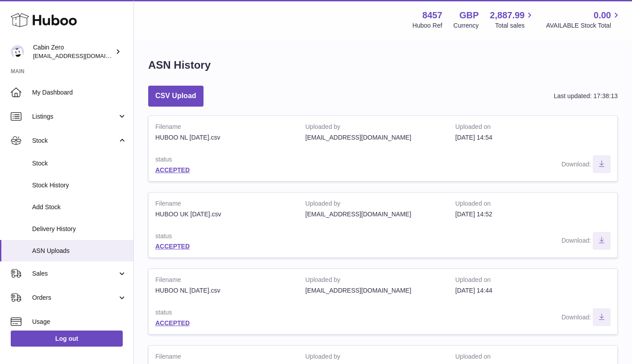  I want to click on div: Huboo Ref, so click(427, 25).